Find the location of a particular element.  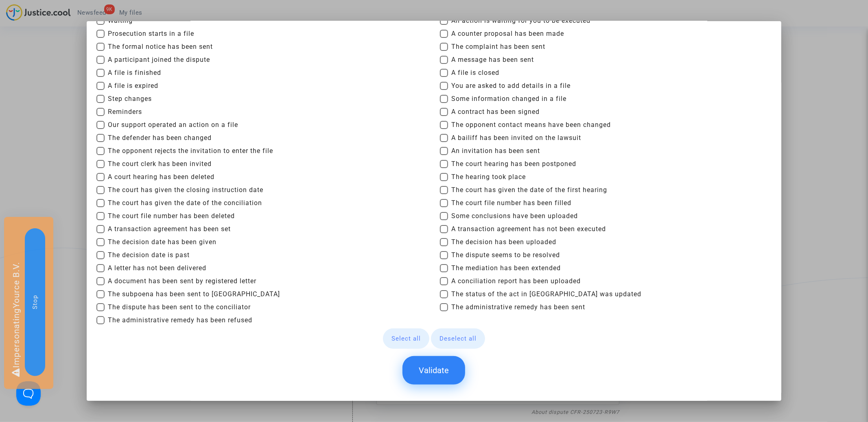

span: The court clerk has been invited is located at coordinates (160, 164).